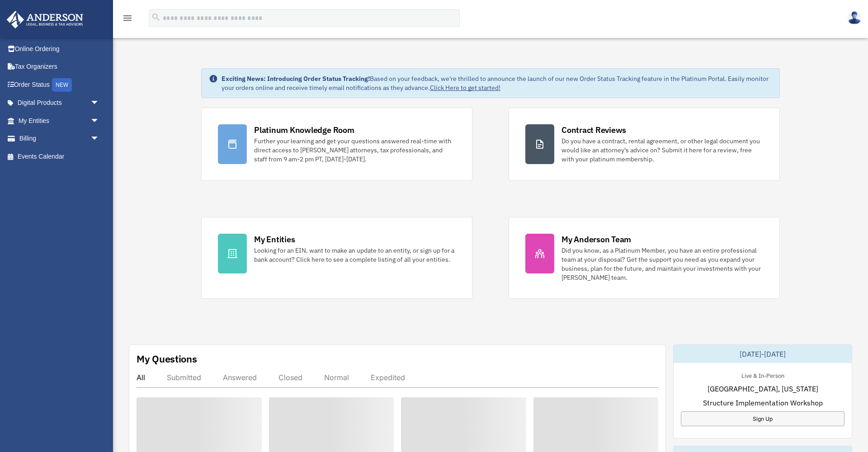 The image size is (868, 452). I want to click on a: Click Here to get started!, so click(465, 88).